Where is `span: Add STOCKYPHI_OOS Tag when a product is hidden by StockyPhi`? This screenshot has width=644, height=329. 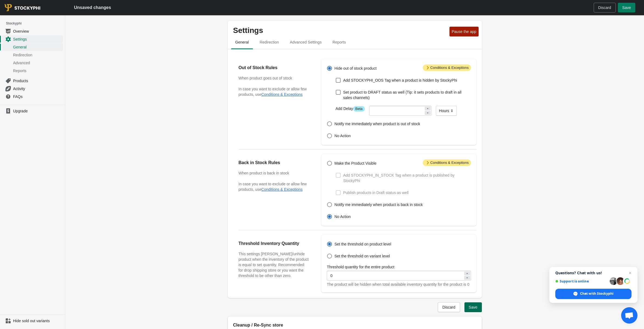 span: Add STOCKYPHI_OOS Tag when a product is hidden by StockyPhi is located at coordinates (400, 80).